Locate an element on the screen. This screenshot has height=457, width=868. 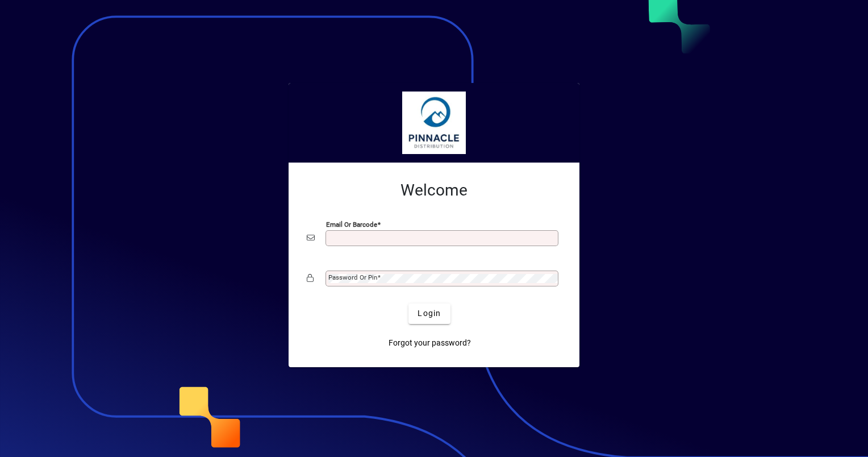
span: Login is located at coordinates (429, 313).